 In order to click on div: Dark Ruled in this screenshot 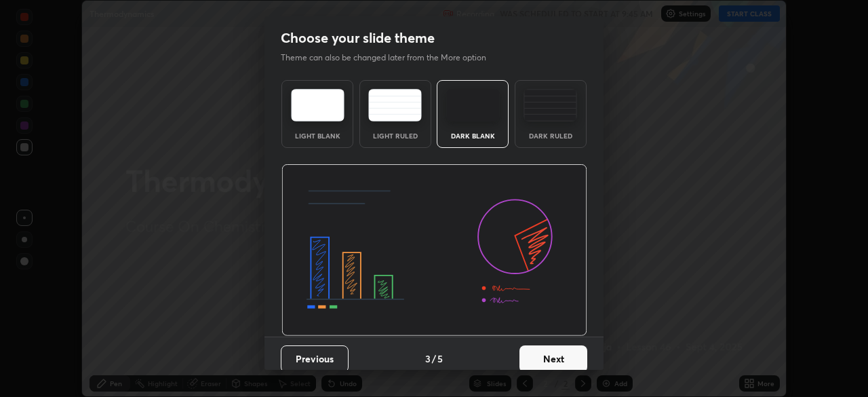, I will do `click(550, 136)`.